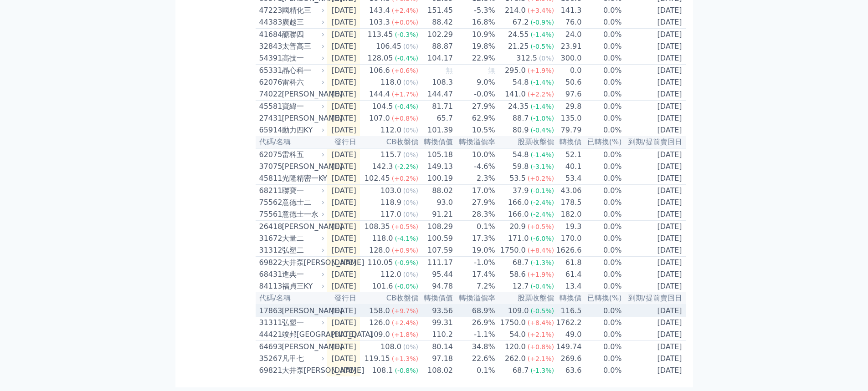  I want to click on td: 7.2%, so click(474, 286).